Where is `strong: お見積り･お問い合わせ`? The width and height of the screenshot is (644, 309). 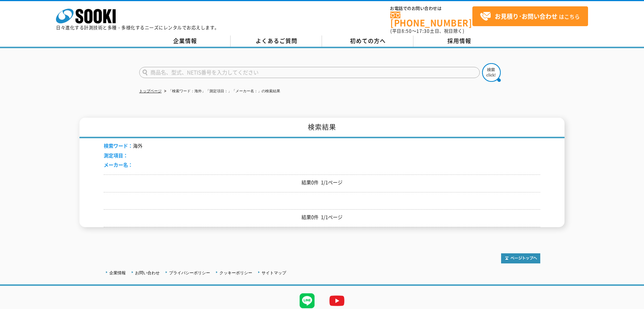
strong: お見積り･お問い合わせ is located at coordinates (526, 16).